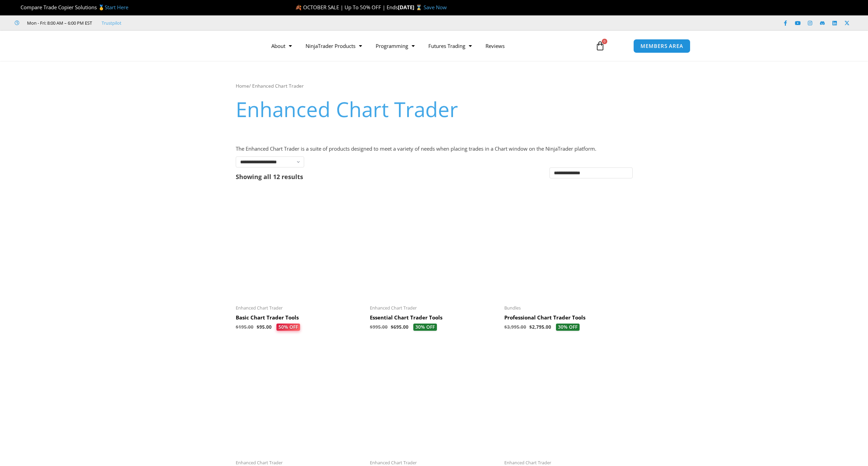  What do you see at coordinates (269, 177) in the screenshot?
I see `p: Showing all 12 results` at bounding box center [269, 177].